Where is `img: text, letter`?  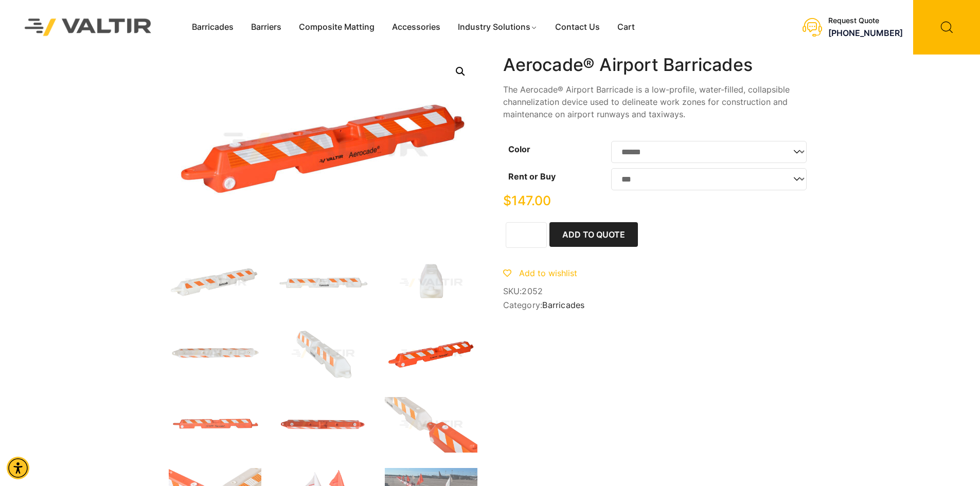 img: text, letter is located at coordinates (215, 354).